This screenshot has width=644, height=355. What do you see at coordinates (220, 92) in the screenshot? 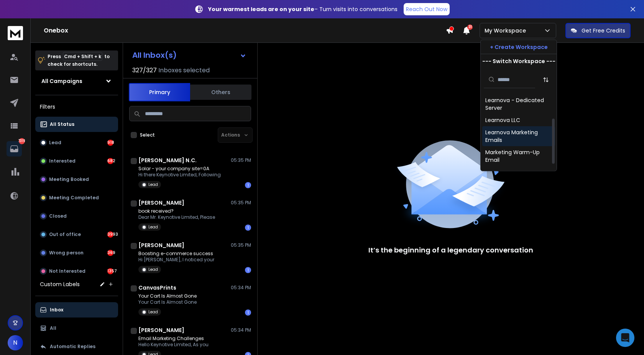
I see `button: Others` at bounding box center [220, 92].